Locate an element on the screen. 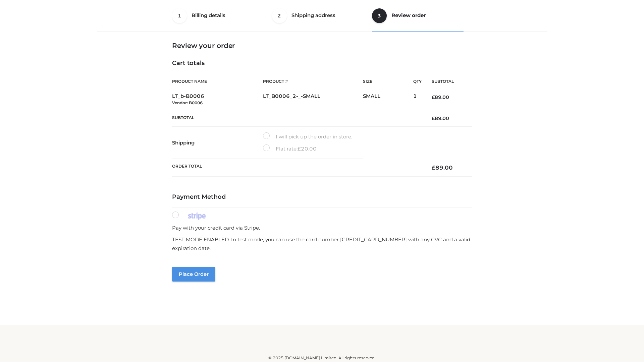 This screenshot has width=644, height=362. label: Flat rate: is located at coordinates (290, 149).